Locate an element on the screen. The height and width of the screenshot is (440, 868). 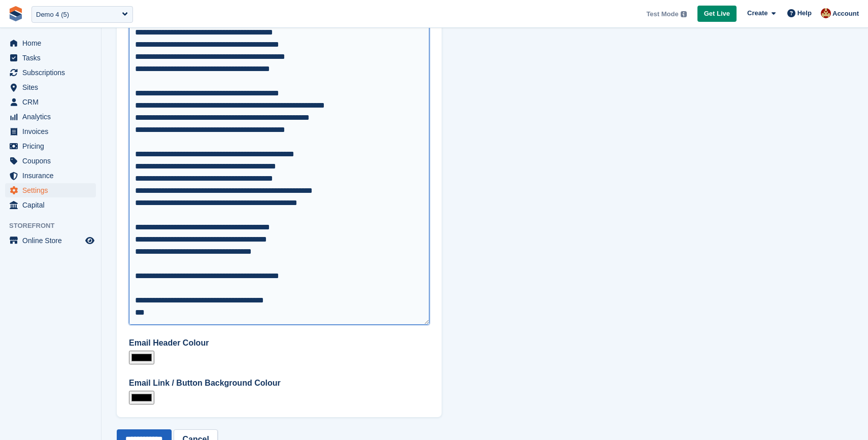
label: Email Link / Button Background Colour is located at coordinates (279, 383).